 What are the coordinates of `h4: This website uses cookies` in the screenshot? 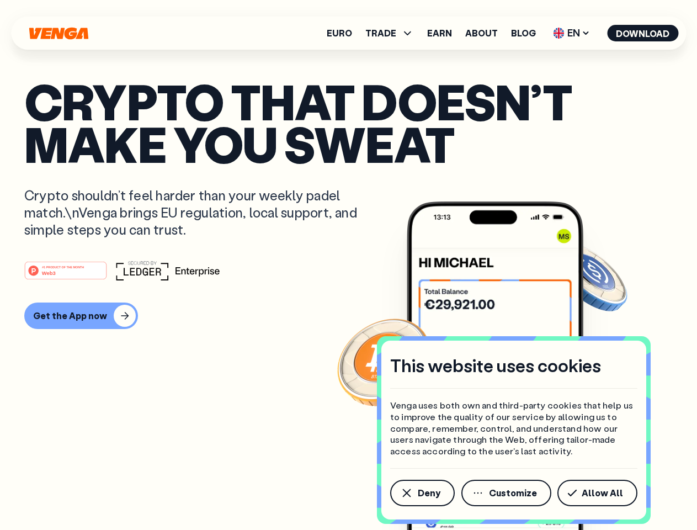 It's located at (495, 365).